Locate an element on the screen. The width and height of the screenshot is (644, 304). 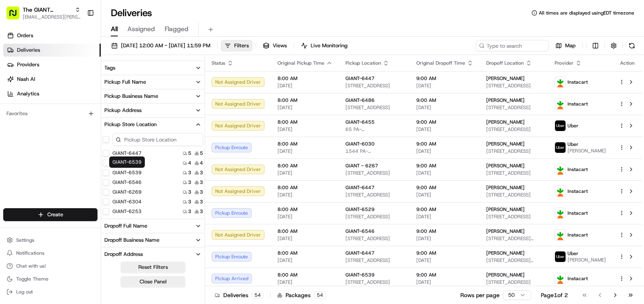
a: 📗Knowledge Base is located at coordinates (35, 121).